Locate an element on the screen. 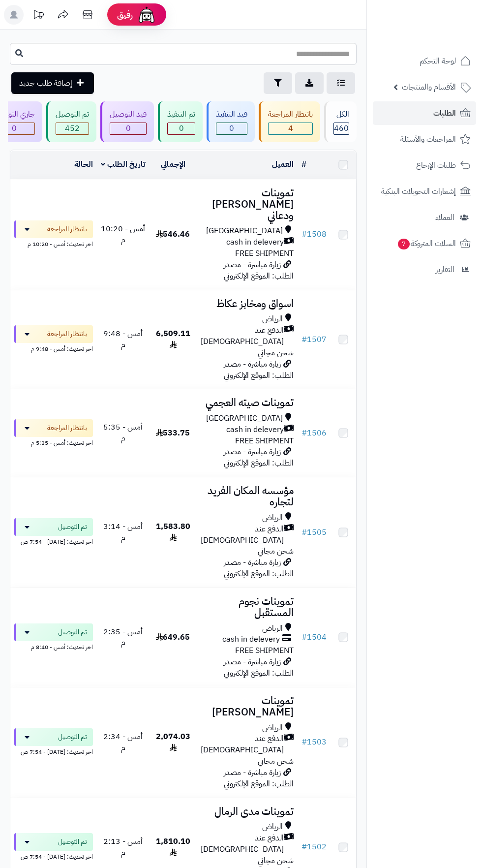 This screenshot has height=868, width=482. a: الكل460 is located at coordinates (340, 122).